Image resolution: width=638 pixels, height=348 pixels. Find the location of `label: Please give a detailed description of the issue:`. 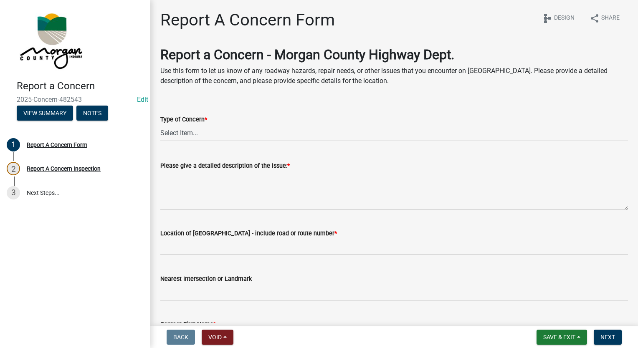

label: Please give a detailed description of the issue: is located at coordinates (225, 166).